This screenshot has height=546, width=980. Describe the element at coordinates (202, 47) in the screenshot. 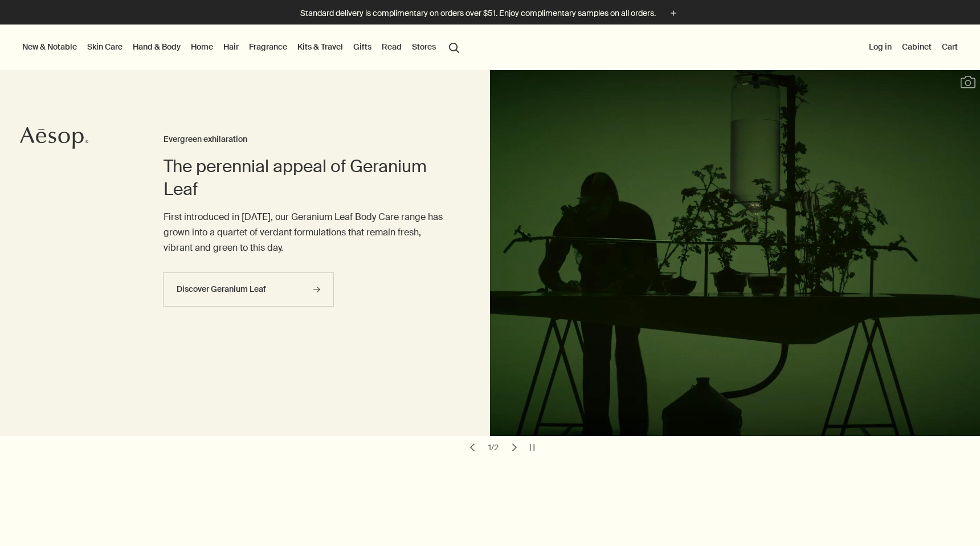

I see `a: Home` at that location.